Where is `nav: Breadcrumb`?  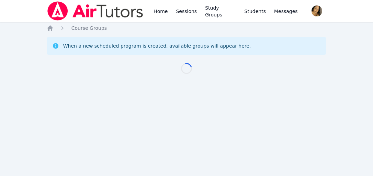
nav: Breadcrumb is located at coordinates (186, 28).